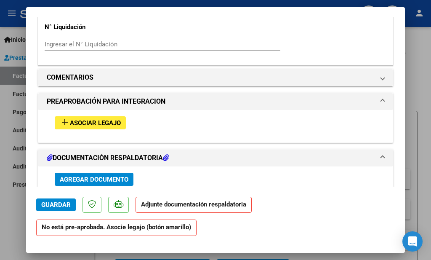  What do you see at coordinates (90, 122) in the screenshot?
I see `button: Asociar Legajo` at bounding box center [90, 122].